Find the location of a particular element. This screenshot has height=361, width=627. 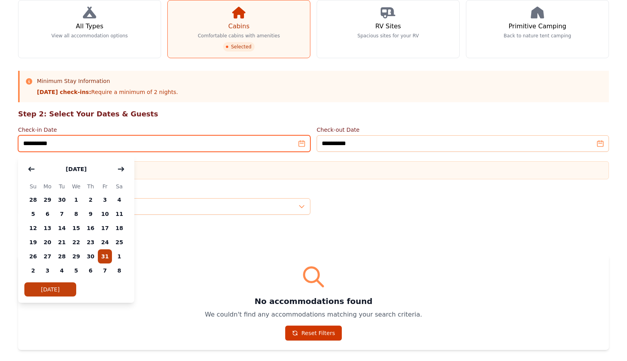

span: 17 is located at coordinates (105, 228).